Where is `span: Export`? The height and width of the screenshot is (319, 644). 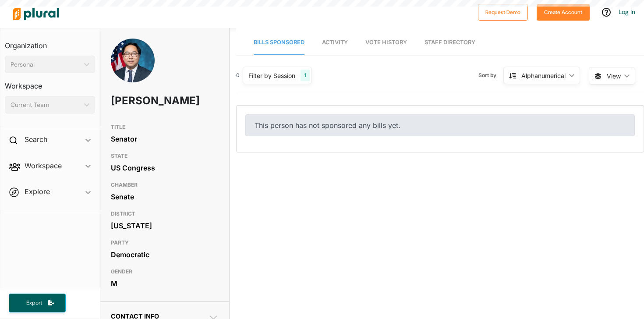
span: Export is located at coordinates (34, 303).